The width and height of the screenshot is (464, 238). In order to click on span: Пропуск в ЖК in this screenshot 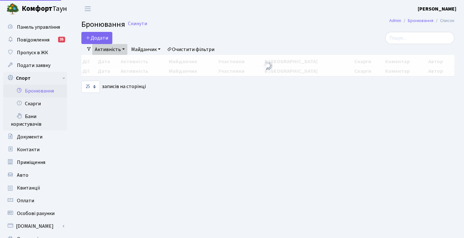, I will do `click(33, 53)`.